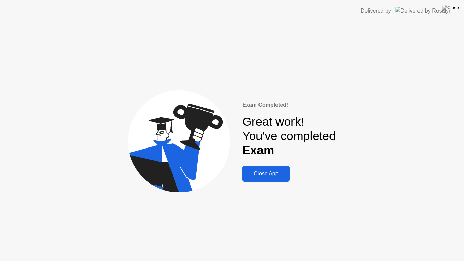 Image resolution: width=464 pixels, height=261 pixels. I want to click on button: Close App, so click(266, 173).